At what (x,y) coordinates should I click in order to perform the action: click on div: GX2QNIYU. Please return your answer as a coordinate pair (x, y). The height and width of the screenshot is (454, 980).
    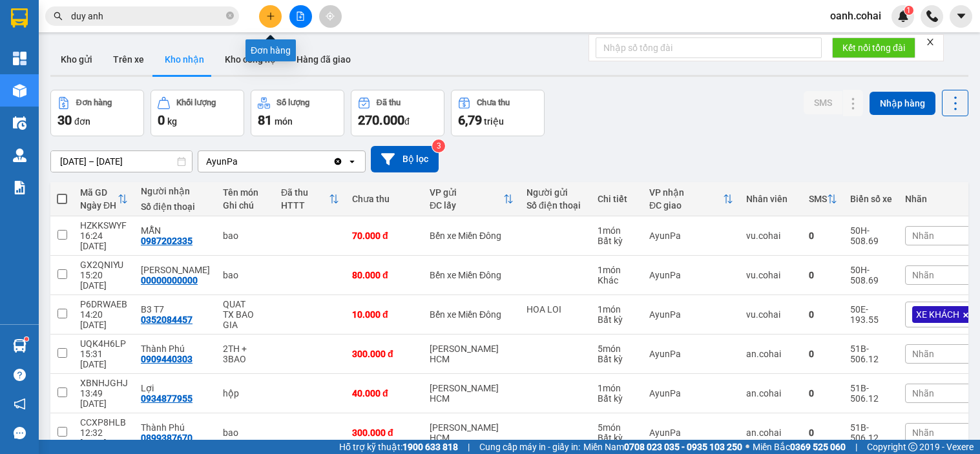
    Looking at the image, I should click on (104, 265).